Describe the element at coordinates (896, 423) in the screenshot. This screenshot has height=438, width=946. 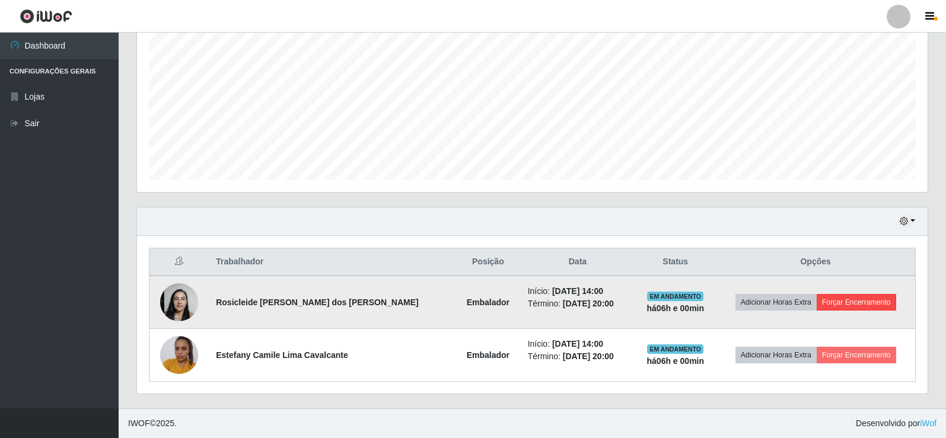
I see `span: Desenvolvido por` at that location.